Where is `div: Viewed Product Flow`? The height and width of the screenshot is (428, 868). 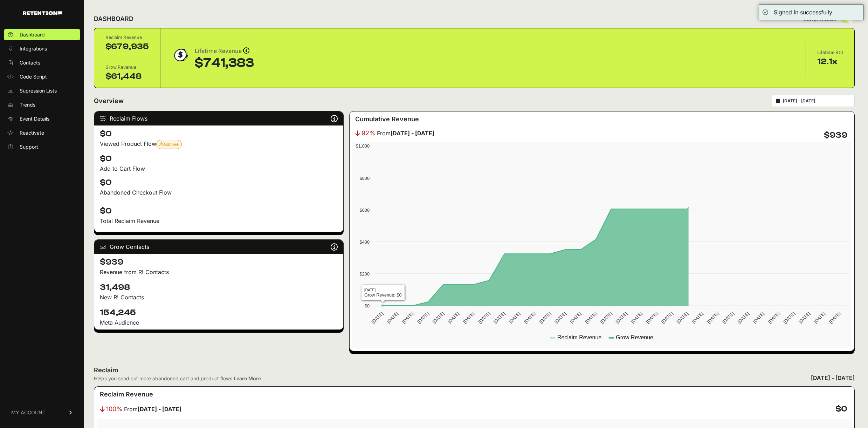
div: Viewed Product Flow is located at coordinates (219, 144).